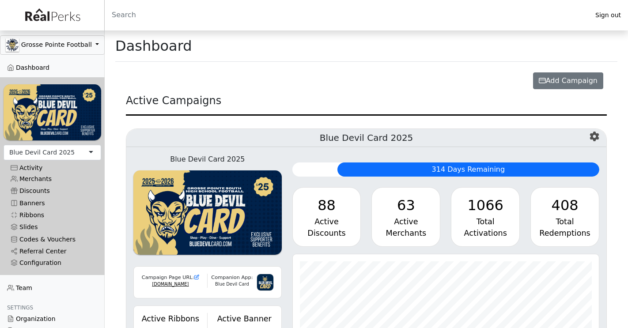 The width and height of the screenshot is (628, 328). What do you see at coordinates (52, 168) in the screenshot?
I see `div: Activity` at bounding box center [52, 168].